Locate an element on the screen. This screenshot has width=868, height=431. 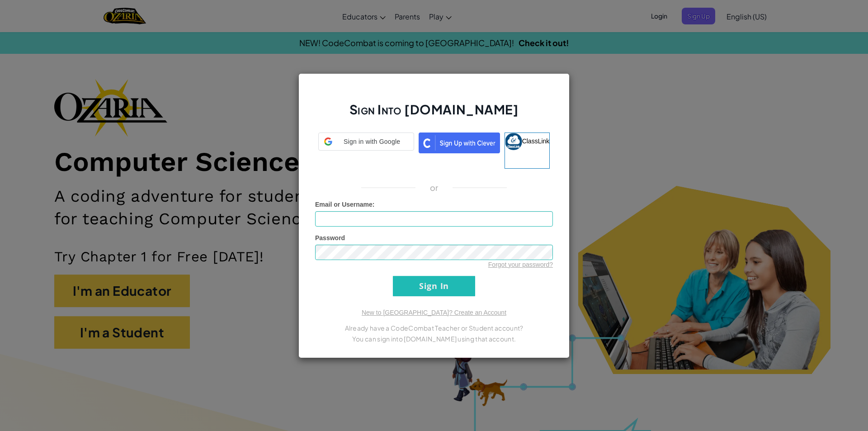
img: clever_sso_button@2x.png is located at coordinates (459, 143).